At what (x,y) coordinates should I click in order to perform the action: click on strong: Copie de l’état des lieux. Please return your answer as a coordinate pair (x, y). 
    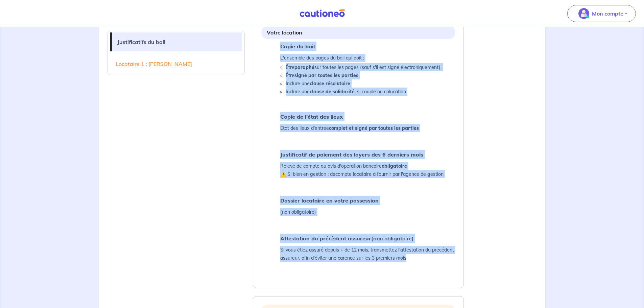
    Looking at the image, I should click on (311, 117).